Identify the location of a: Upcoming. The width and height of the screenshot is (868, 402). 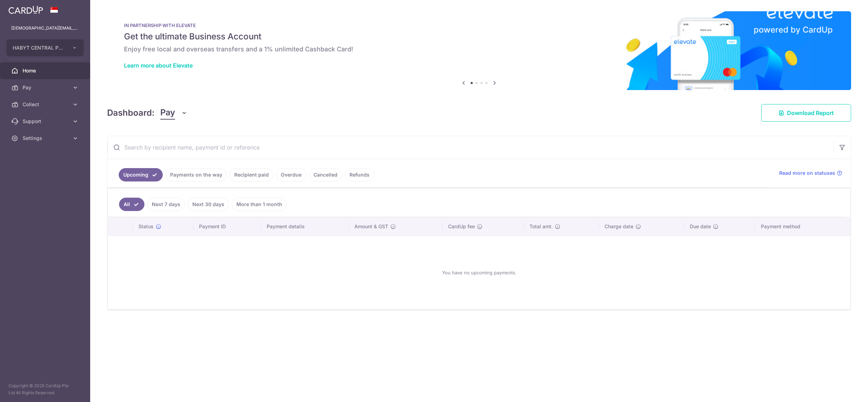
(141, 175).